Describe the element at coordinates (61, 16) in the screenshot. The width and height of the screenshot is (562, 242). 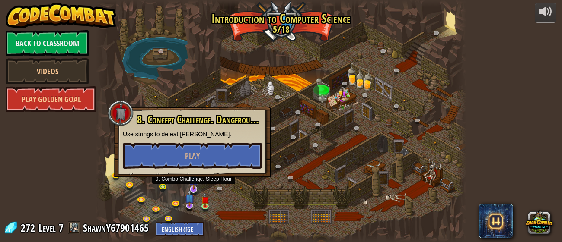
I see `img: CodeCombat - Learn how to code by playing a game` at that location.